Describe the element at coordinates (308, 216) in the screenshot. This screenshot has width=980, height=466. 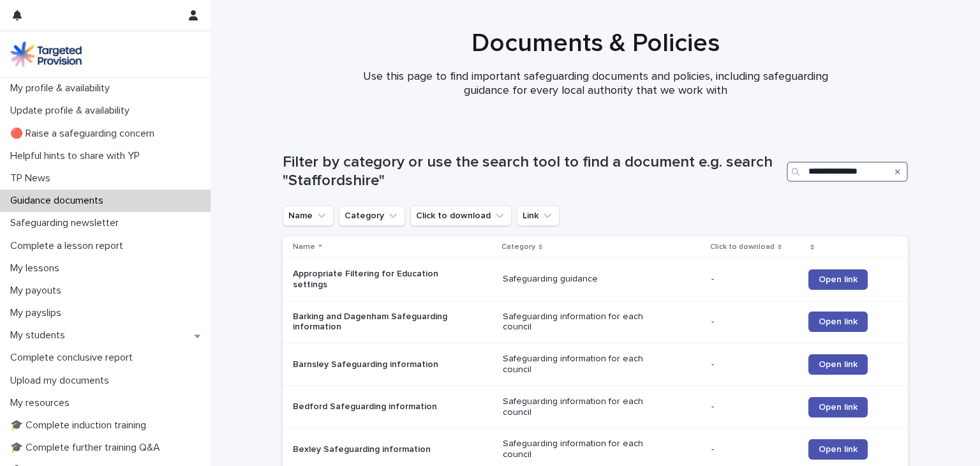
I see `button: Name` at that location.